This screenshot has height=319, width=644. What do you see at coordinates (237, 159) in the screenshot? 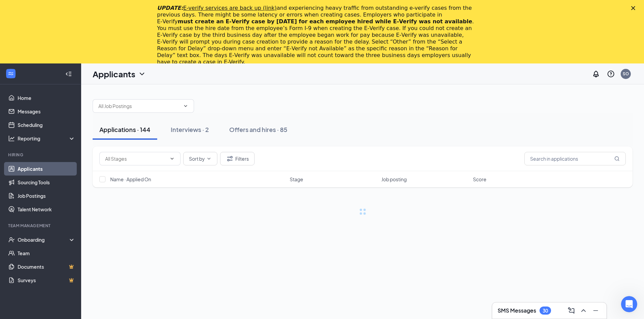
I see `button: Filter Filters` at bounding box center [237, 159].